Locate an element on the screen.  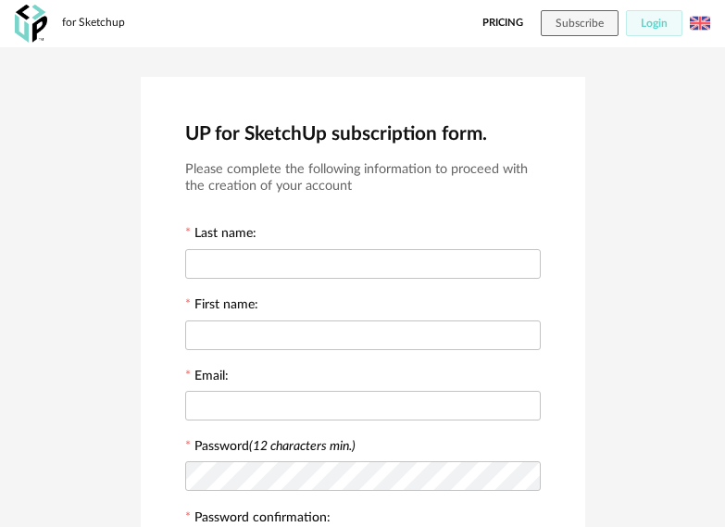
div: for Sketchup is located at coordinates (93, 23).